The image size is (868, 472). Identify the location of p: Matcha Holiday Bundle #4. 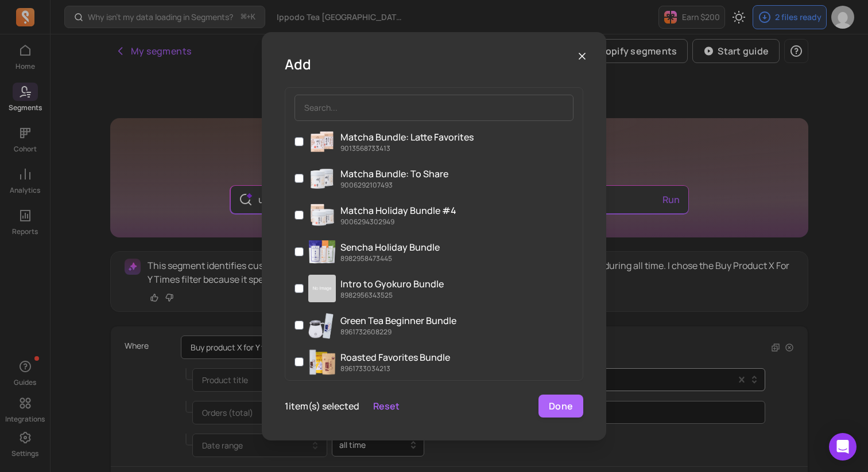
(398, 211).